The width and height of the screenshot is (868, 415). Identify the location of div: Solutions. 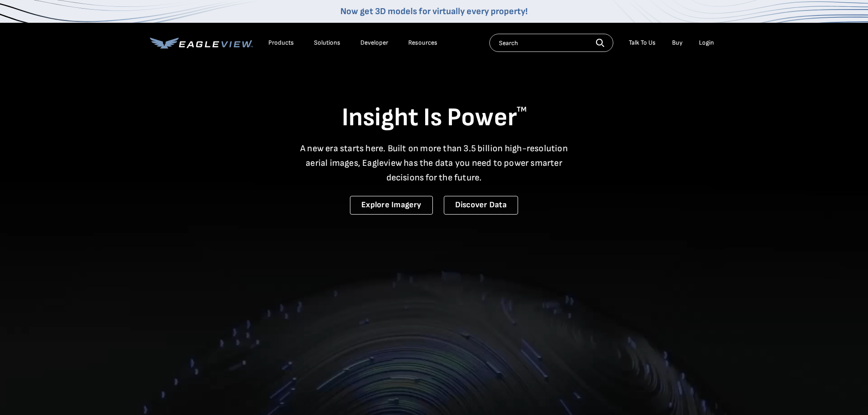
(327, 43).